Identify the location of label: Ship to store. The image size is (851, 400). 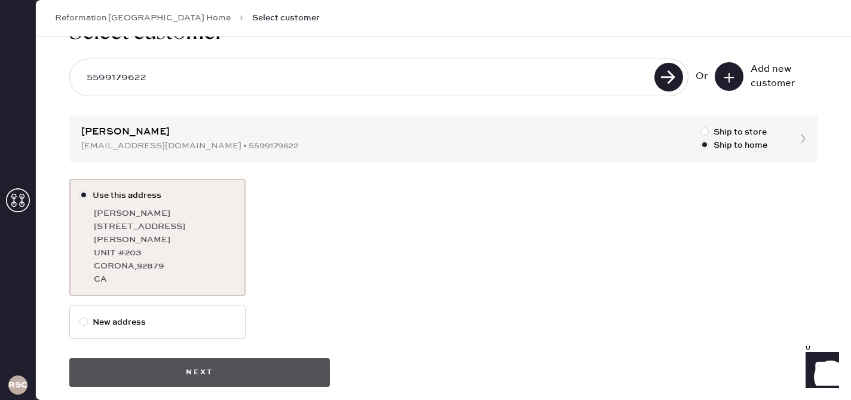
(734, 132).